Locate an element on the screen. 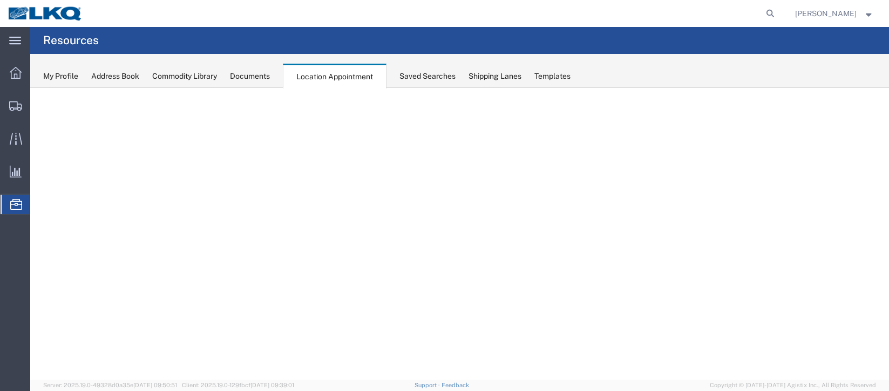  div: Shipping Lanes is located at coordinates (495, 76).